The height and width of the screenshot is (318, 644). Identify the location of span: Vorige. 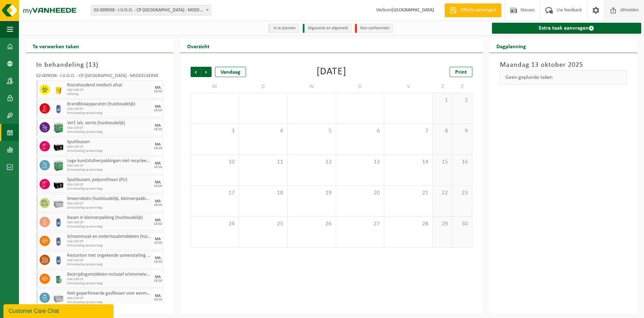
(196, 72).